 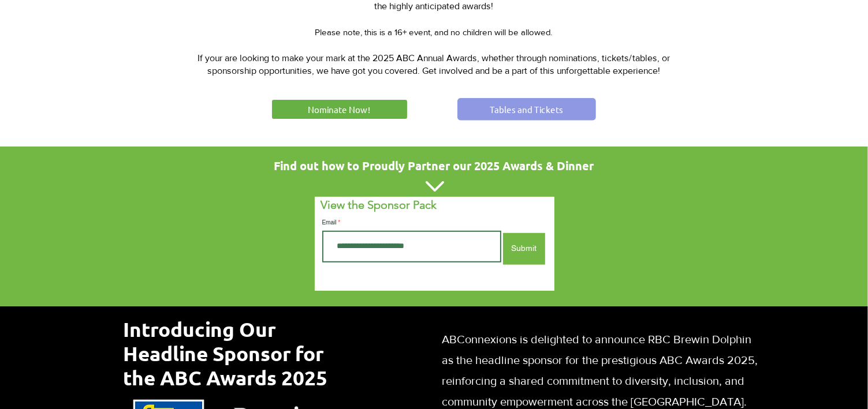 What do you see at coordinates (526, 109) in the screenshot?
I see `span: Tables and Tickets` at bounding box center [526, 109].